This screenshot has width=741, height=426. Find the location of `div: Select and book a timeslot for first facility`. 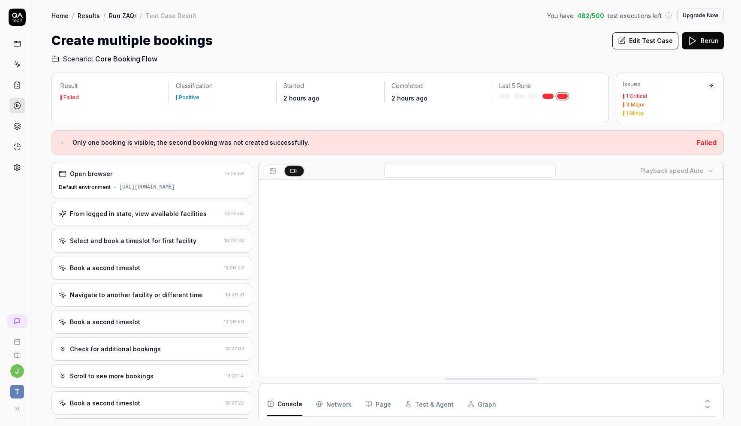

div: Select and book a timeslot for first facility is located at coordinates (133, 240).